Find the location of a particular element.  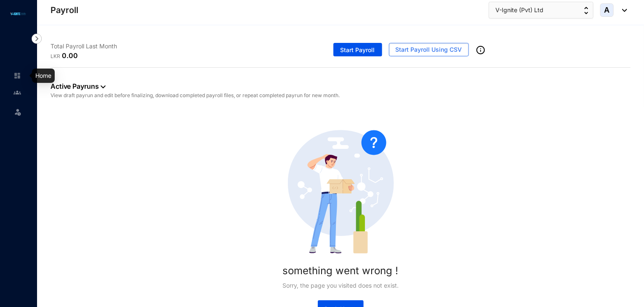

li: Contacts is located at coordinates (17, 93).